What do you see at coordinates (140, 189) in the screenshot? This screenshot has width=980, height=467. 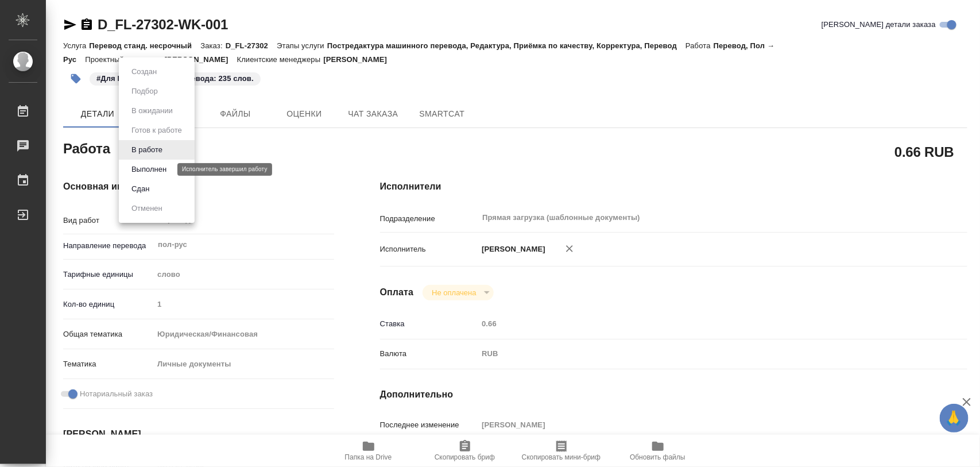 I see `button: Сдан` at bounding box center [140, 189].